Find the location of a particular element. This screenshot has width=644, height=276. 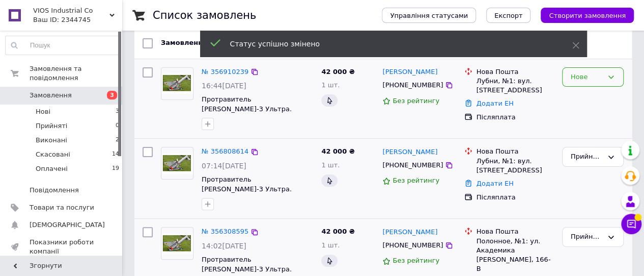

a: № 356910239 is located at coordinates (225, 71).